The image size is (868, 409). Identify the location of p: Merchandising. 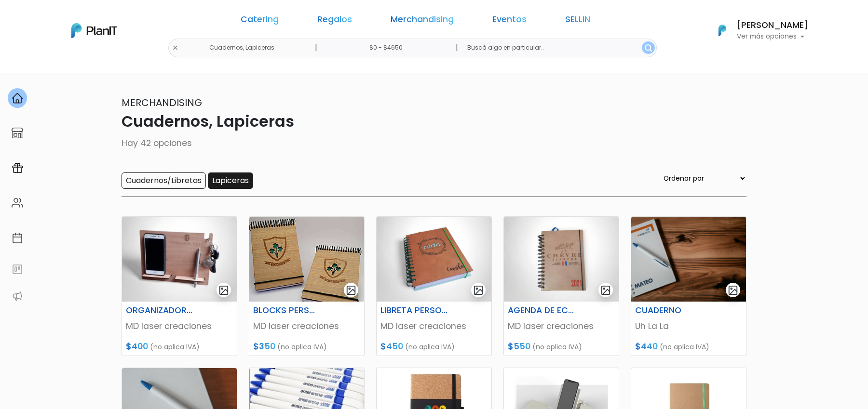
(434, 103).